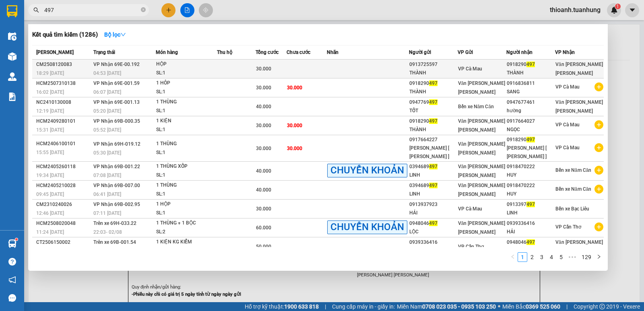 This screenshot has height=311, width=644. What do you see at coordinates (115, 223) in the screenshot?
I see `span: Trên xe 69H-033.22` at bounding box center [115, 223].